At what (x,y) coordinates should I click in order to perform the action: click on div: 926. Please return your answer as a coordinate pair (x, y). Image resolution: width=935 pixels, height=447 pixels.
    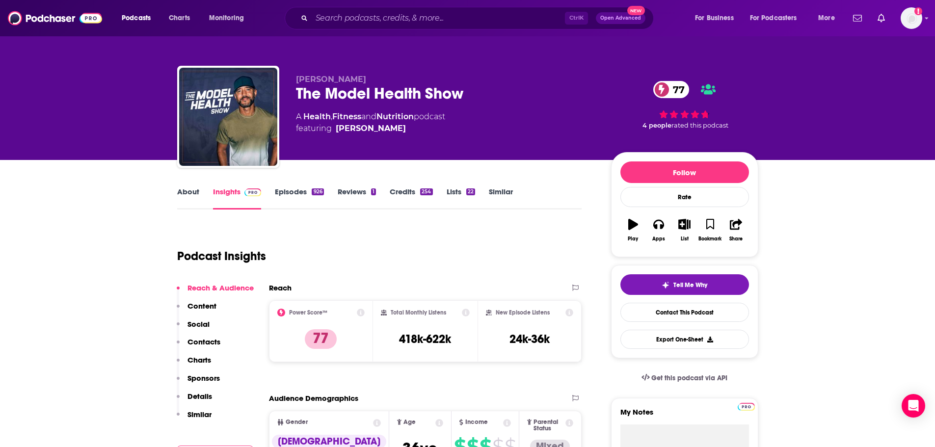
    Looking at the image, I should click on (317, 192).